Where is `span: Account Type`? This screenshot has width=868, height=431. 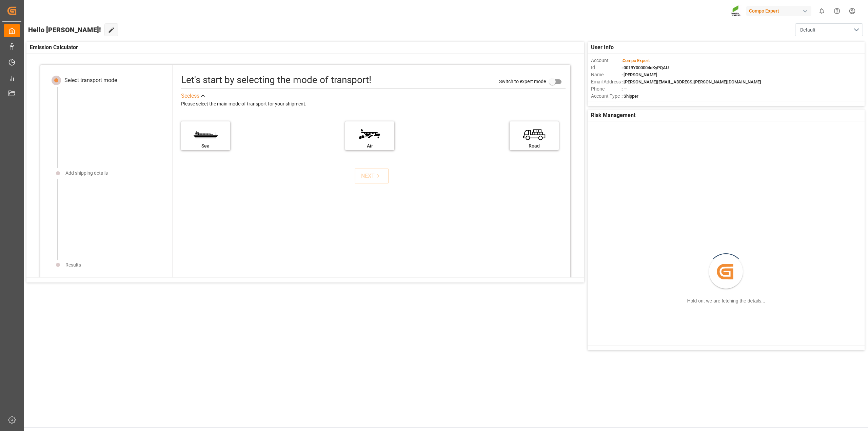 span: Account Type is located at coordinates (606, 96).